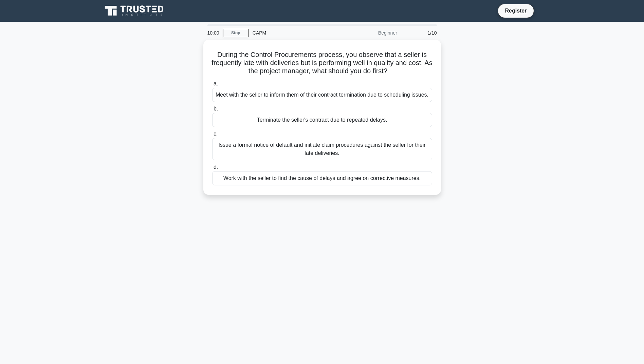  I want to click on span: a., so click(216, 84).